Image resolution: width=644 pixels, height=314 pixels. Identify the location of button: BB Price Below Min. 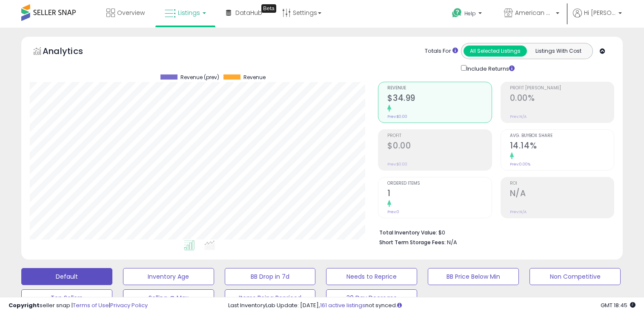
(474, 277).